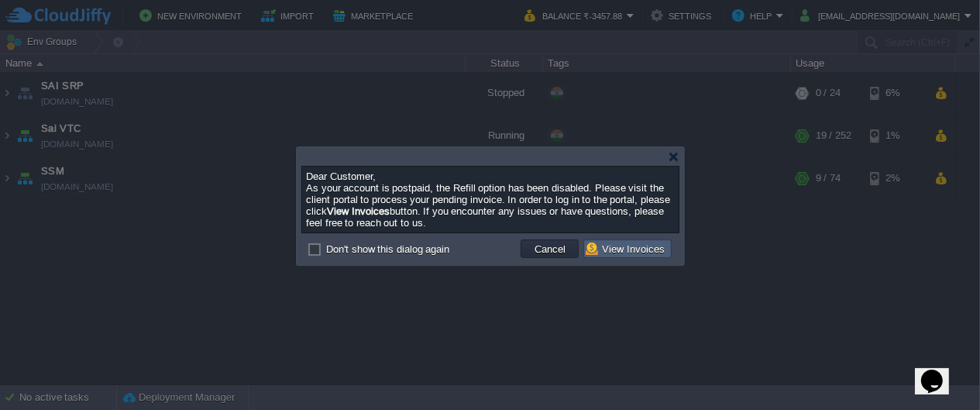 This screenshot has height=410, width=980. I want to click on button: Cancel, so click(551, 249).